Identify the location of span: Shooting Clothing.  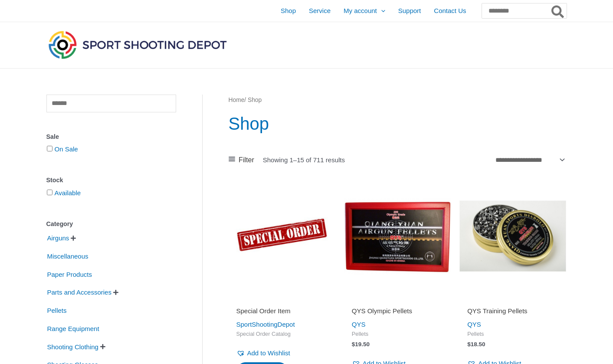
(73, 347).